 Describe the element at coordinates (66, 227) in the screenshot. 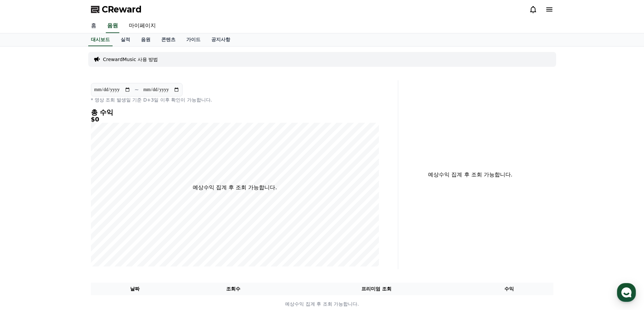

I see `span: 대화` at that location.